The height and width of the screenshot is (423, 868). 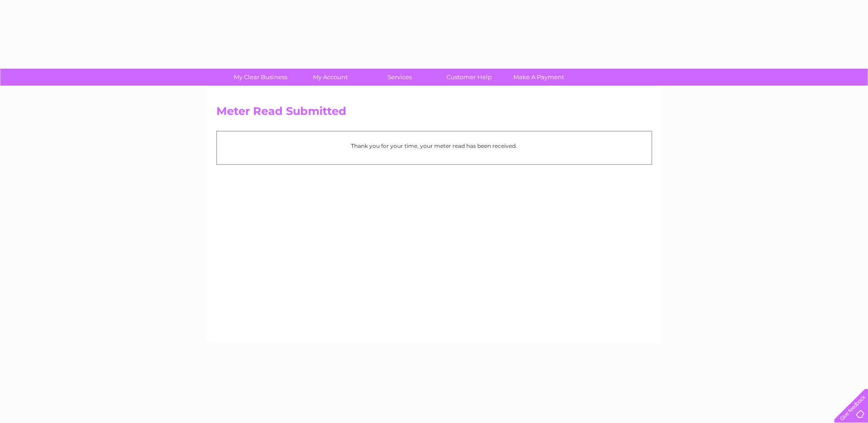 What do you see at coordinates (469, 77) in the screenshot?
I see `a: Customer Help` at bounding box center [469, 77].